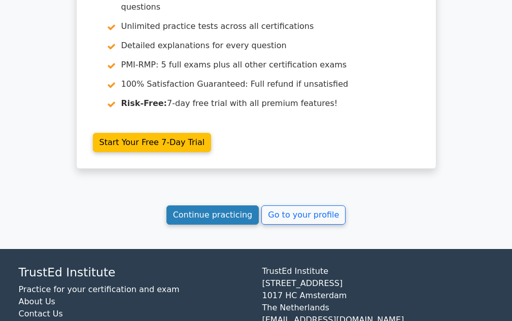 The height and width of the screenshot is (321, 512). What do you see at coordinates (152, 143) in the screenshot?
I see `a: Start Your Free 7-Day Trial` at bounding box center [152, 143].